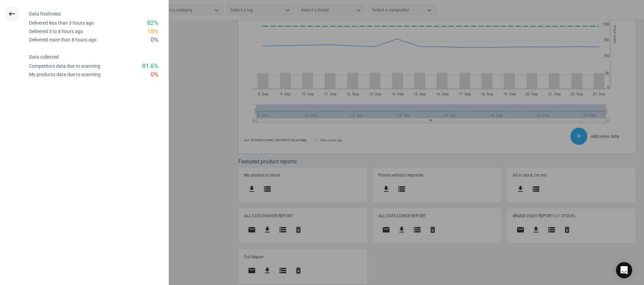  Describe the element at coordinates (152, 23) in the screenshot. I see `div: 82 %` at that location.